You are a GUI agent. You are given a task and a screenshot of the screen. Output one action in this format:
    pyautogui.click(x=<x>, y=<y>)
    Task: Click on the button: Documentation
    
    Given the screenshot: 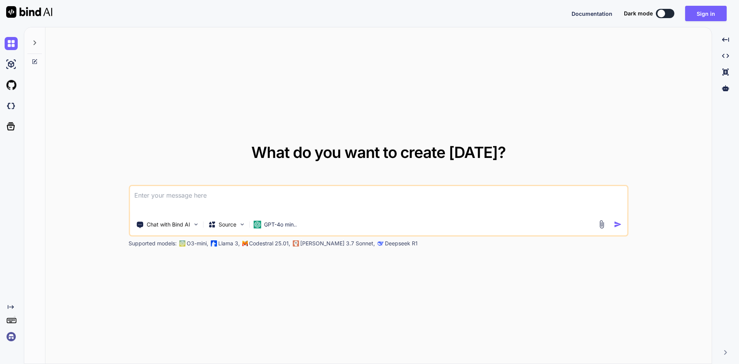 What is the action you would take?
    pyautogui.click(x=592, y=13)
    